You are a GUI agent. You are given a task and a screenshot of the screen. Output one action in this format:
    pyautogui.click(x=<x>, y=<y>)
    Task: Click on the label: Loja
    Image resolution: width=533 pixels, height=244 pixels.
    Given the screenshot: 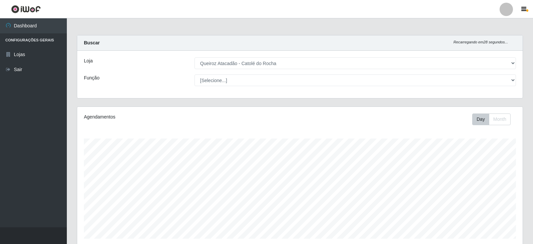 What is the action you would take?
    pyautogui.click(x=88, y=61)
    